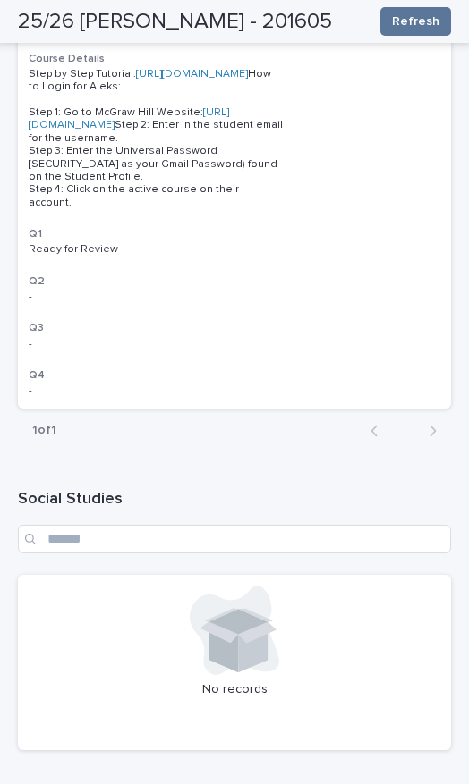 The width and height of the screenshot is (469, 784). What do you see at coordinates (234, 328) in the screenshot?
I see `h3: Q3` at bounding box center [234, 328].